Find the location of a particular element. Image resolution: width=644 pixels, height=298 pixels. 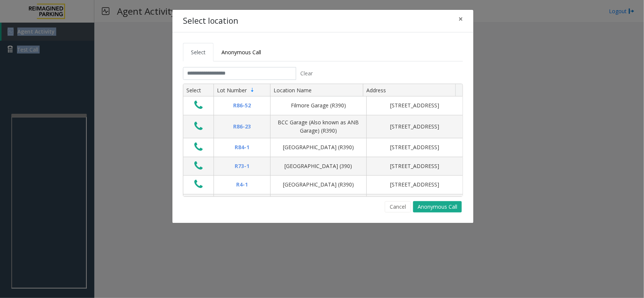

h4: Select location is located at coordinates (210, 21).